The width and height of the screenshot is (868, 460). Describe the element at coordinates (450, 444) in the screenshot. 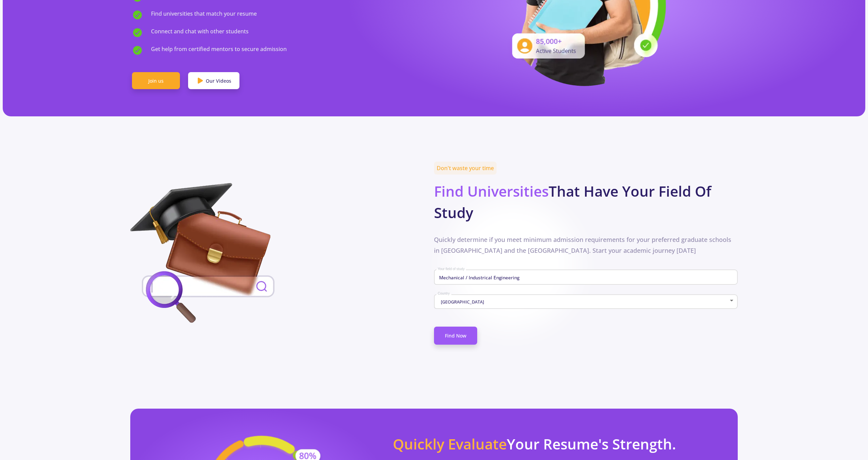

I see `span: Quickly Evaluate` at that location.